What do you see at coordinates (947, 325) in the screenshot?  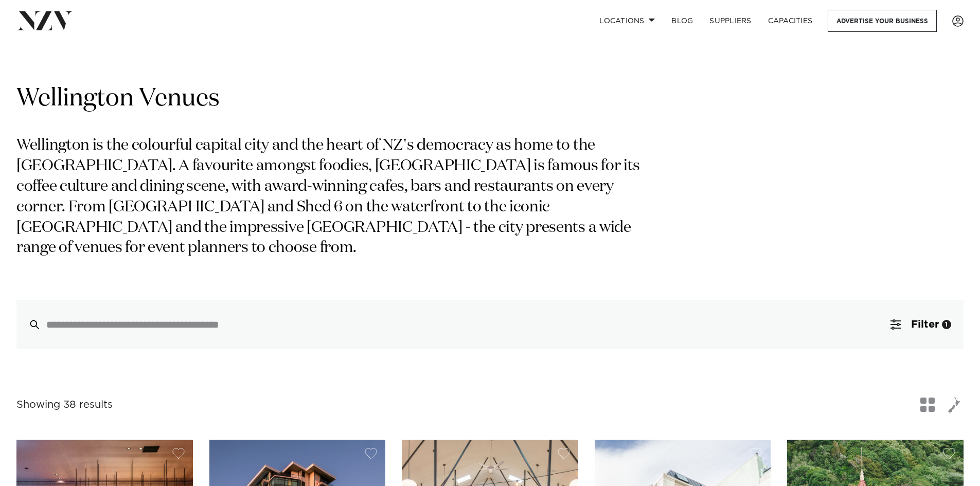 I see `div: 1` at bounding box center [947, 325].